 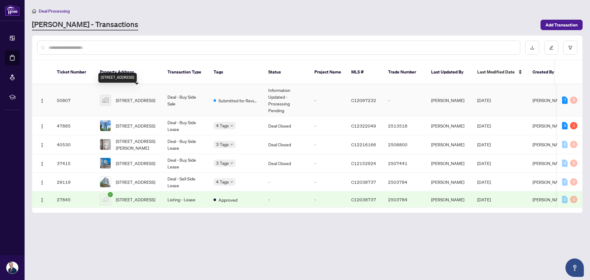 I want to click on span: Last Modified Date, so click(x=496, y=72).